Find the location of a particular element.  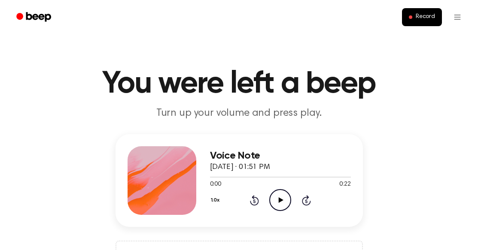

h1: You were left a beep is located at coordinates (239, 84).